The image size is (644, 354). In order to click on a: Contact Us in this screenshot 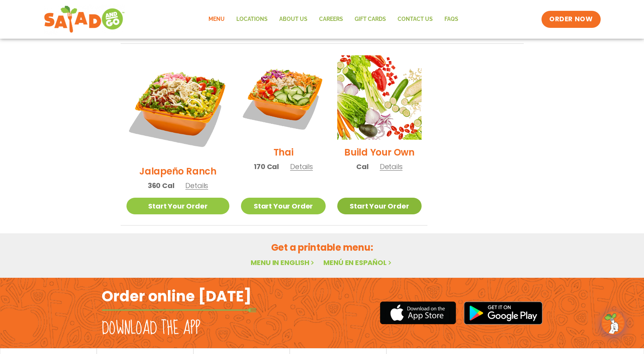, I will do `click(415, 19)`.